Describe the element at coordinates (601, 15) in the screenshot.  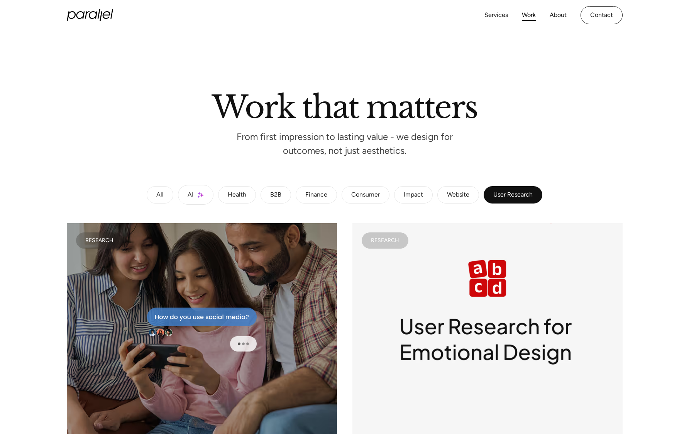
I see `a: Contact` at that location.